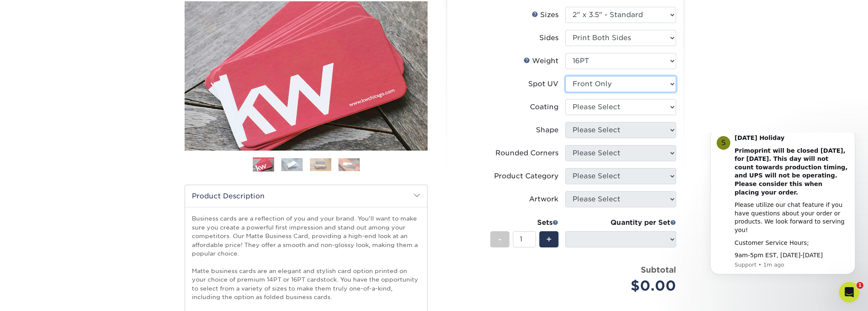 This screenshot has width=868, height=311. I want to click on div: Weight, so click(541, 61).